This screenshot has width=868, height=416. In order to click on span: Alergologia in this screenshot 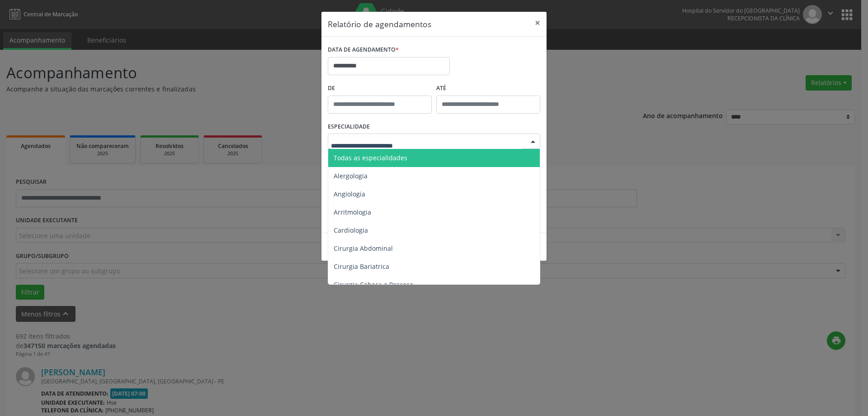, I will do `click(350, 175)`.